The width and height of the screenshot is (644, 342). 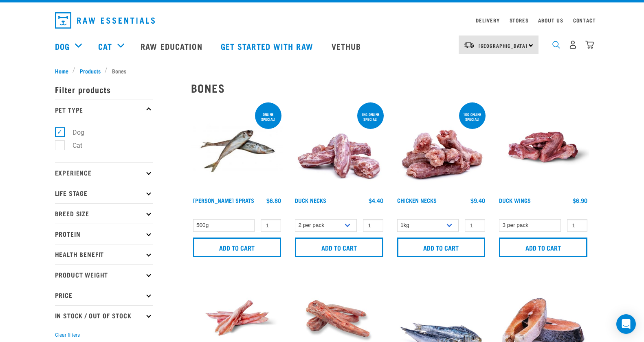 What do you see at coordinates (478, 201) in the screenshot?
I see `div: $9.40` at bounding box center [478, 201].